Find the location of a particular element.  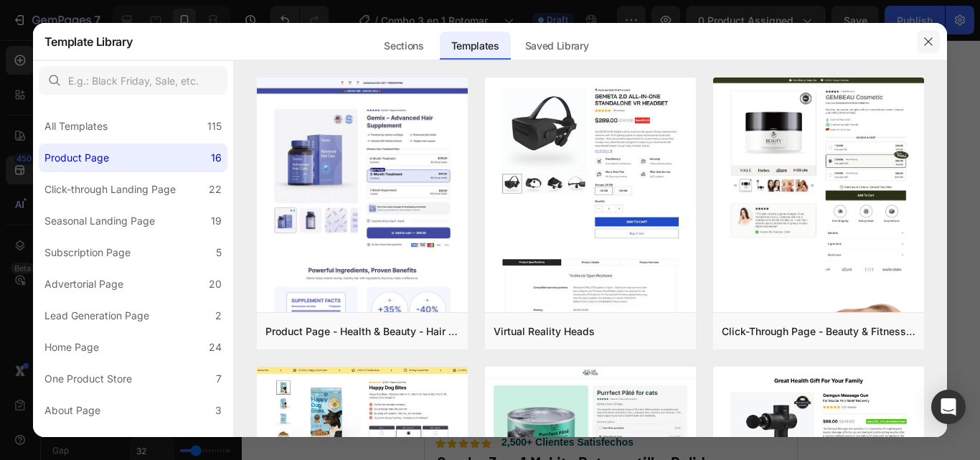

div: Lead Generation Page is located at coordinates (97, 316).